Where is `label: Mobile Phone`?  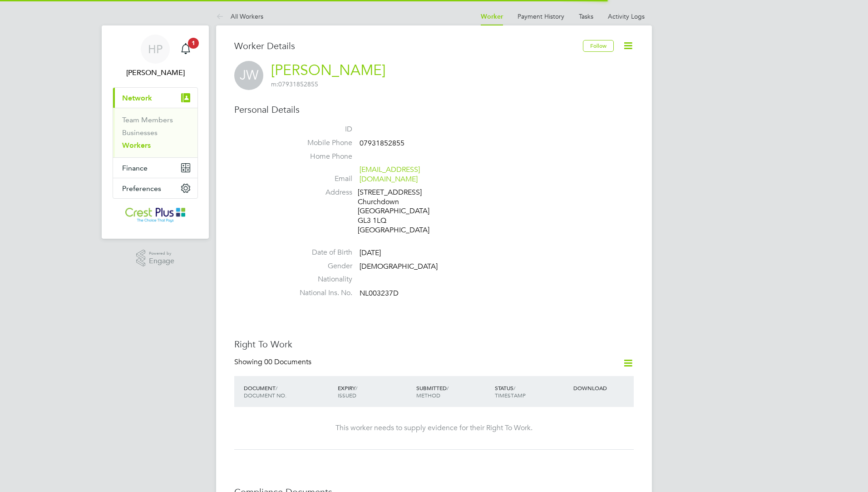 label: Mobile Phone is located at coordinates (321, 143).